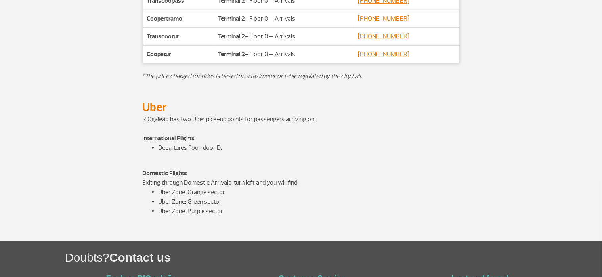 This screenshot has height=277, width=602. Describe the element at coordinates (333, 257) in the screenshot. I see `h1: Doubts?` at that location.